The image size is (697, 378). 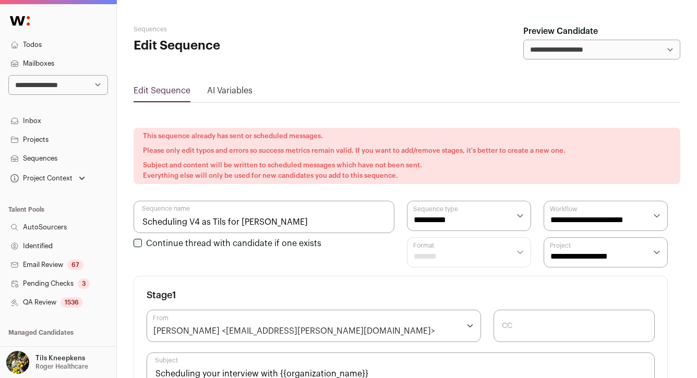 What do you see at coordinates (407, 171) in the screenshot?
I see `p: Subject and content will be written to scheduled messages which have not been sent. Everything el...` at bounding box center [407, 171].